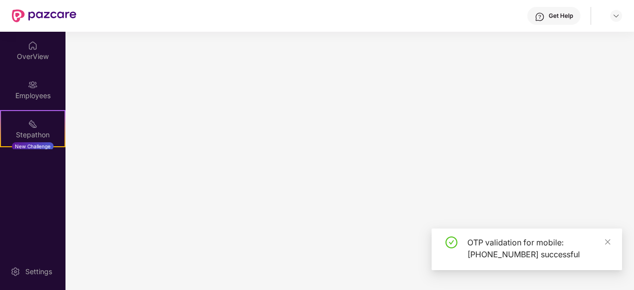  I want to click on span: check-circle, so click(451, 243).